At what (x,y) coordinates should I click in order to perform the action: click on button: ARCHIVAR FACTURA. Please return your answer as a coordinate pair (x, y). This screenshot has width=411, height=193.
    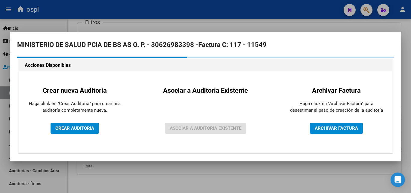
    Looking at the image, I should click on (336, 128).